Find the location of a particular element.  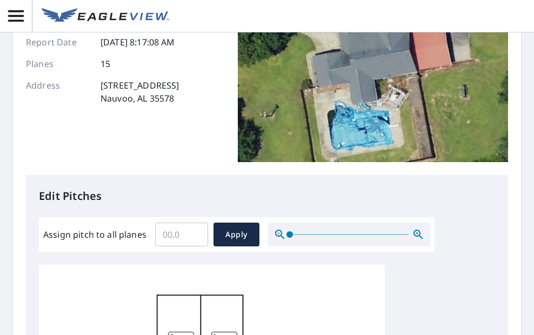

p: Address is located at coordinates (58, 92).